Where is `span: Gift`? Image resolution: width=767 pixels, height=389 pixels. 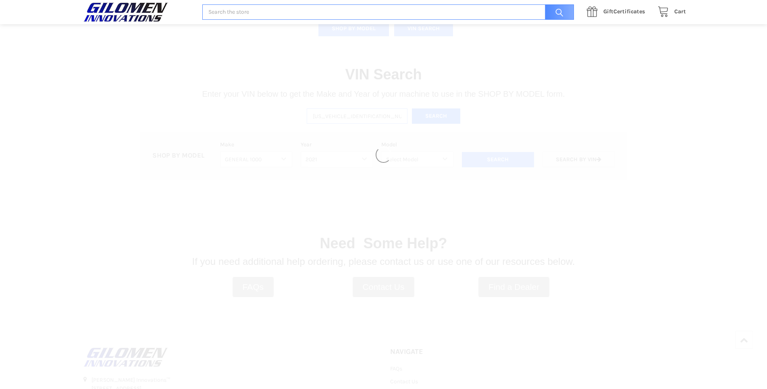 span: Gift is located at coordinates (608, 11).